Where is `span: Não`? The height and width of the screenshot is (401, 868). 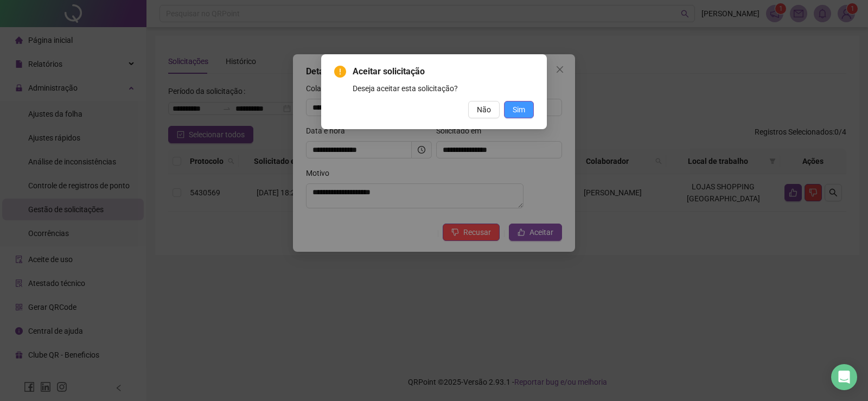 span: Não is located at coordinates (484, 110).